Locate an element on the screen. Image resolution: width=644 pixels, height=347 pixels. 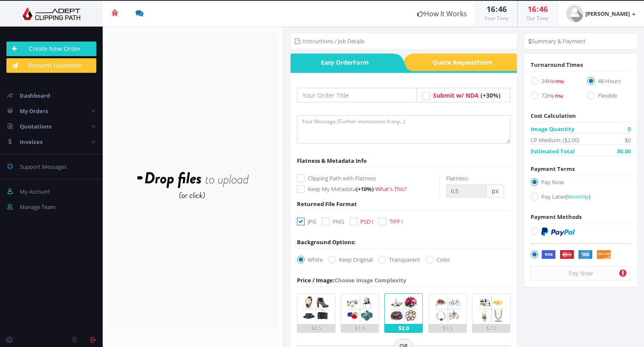
div: $0.5 is located at coordinates (316, 328).